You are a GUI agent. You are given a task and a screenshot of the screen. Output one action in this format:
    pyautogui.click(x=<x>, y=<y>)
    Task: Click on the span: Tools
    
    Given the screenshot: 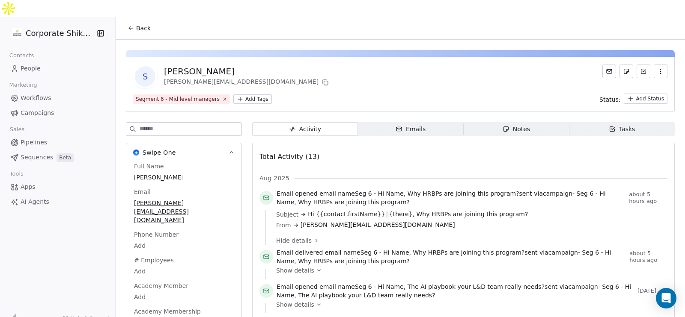 What is the action you would take?
    pyautogui.click(x=16, y=174)
    